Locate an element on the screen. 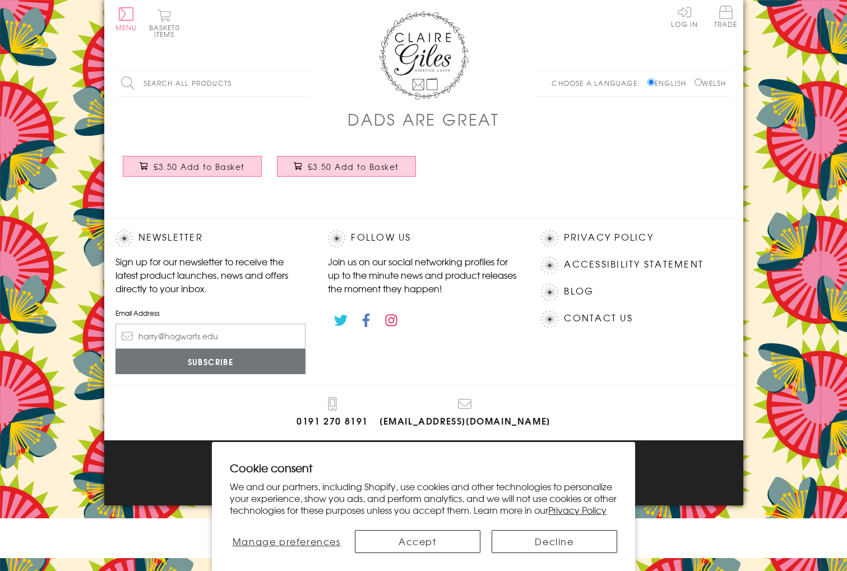 The height and width of the screenshot is (571, 847). p: Sign up for our newsletter to receive the latest product launches, news and offers directly to yo... is located at coordinates (211, 275).